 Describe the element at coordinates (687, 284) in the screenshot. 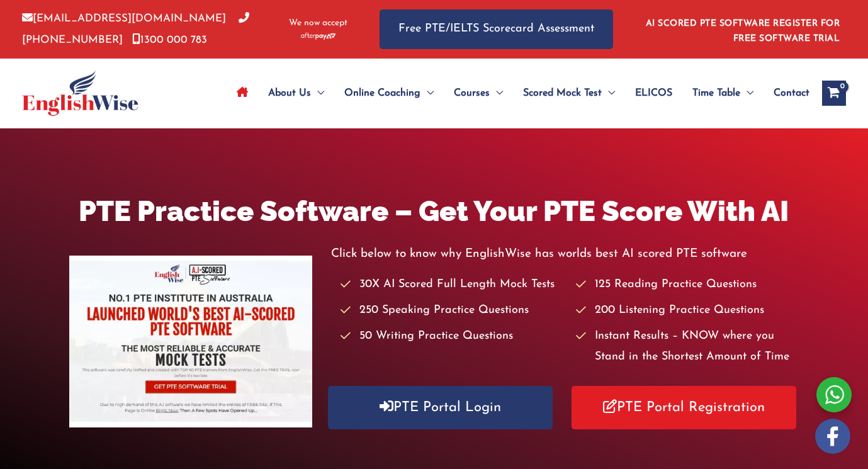

I see `li: 125 Reading Practice Questions` at that location.